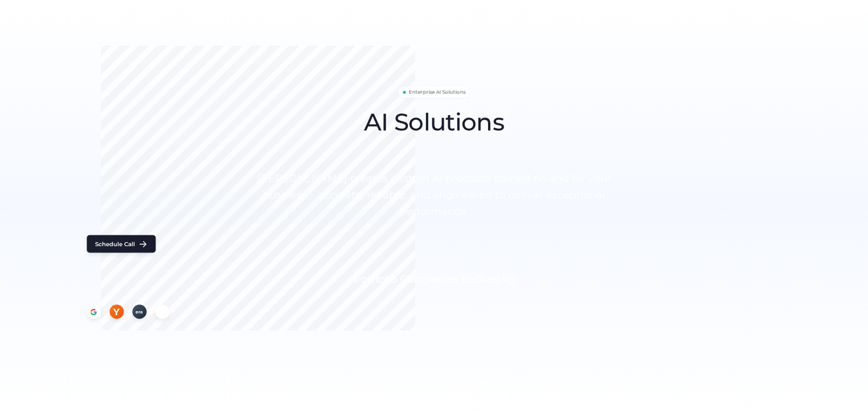  What do you see at coordinates (116, 312) in the screenshot?
I see `div: Y` at bounding box center [116, 312].